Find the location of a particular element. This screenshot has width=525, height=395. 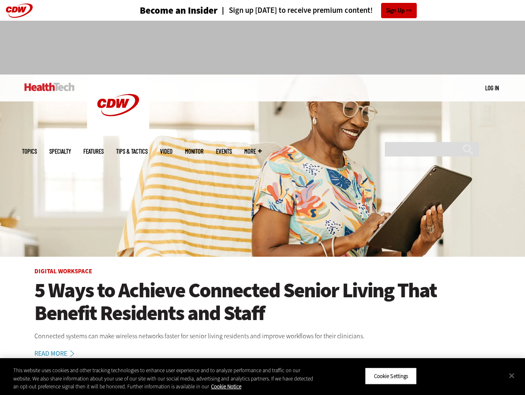

span: Topics is located at coordinates (29, 151).